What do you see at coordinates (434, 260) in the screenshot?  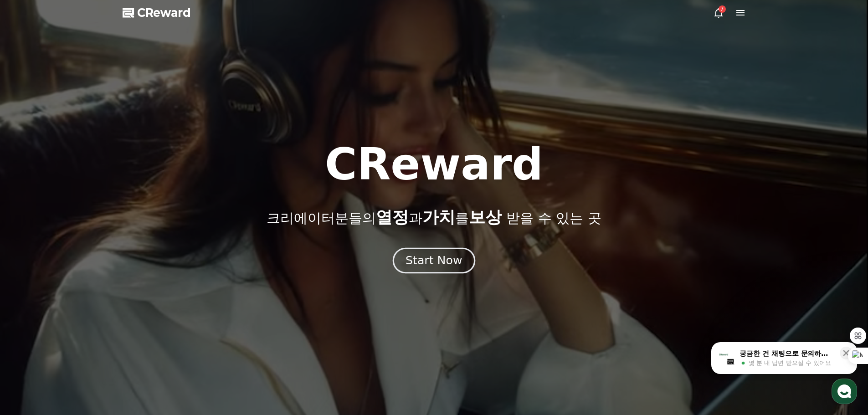 I see `button: Start Now` at bounding box center [434, 260].